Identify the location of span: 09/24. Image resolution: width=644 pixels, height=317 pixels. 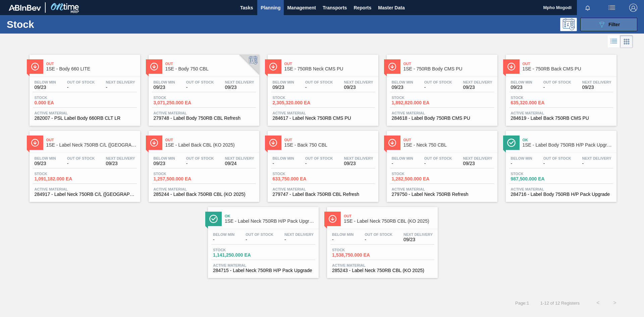
(240, 163).